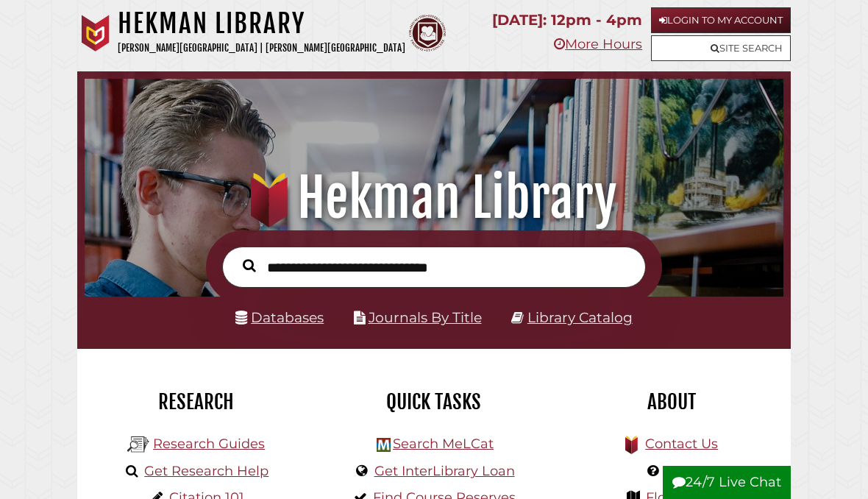 This screenshot has width=868, height=499. What do you see at coordinates (433, 402) in the screenshot?
I see `h2: Quick Tasks` at bounding box center [433, 402].